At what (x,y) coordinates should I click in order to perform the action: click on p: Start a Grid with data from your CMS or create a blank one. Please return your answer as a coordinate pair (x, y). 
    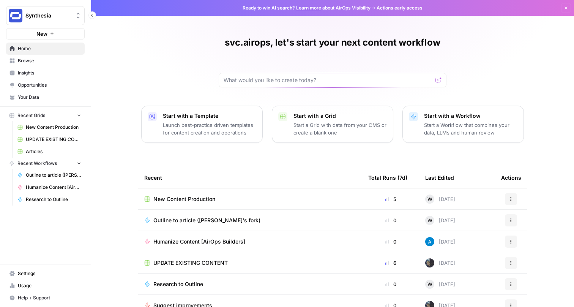
    Looking at the image, I should click on (340, 129).